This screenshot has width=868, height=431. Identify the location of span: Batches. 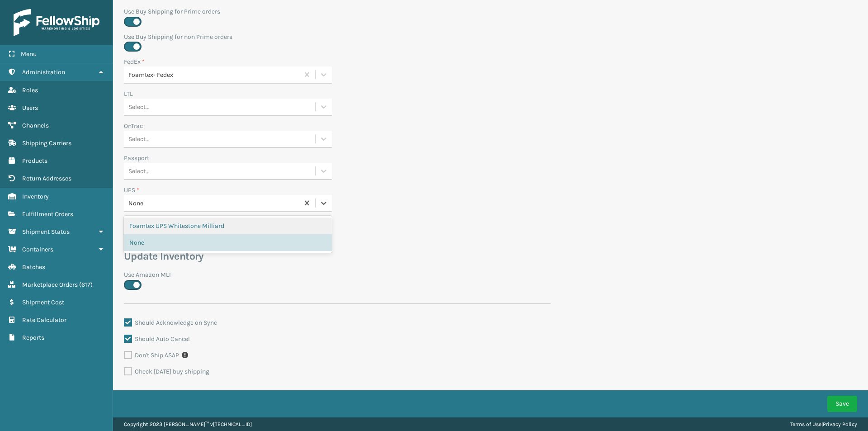
(33, 267).